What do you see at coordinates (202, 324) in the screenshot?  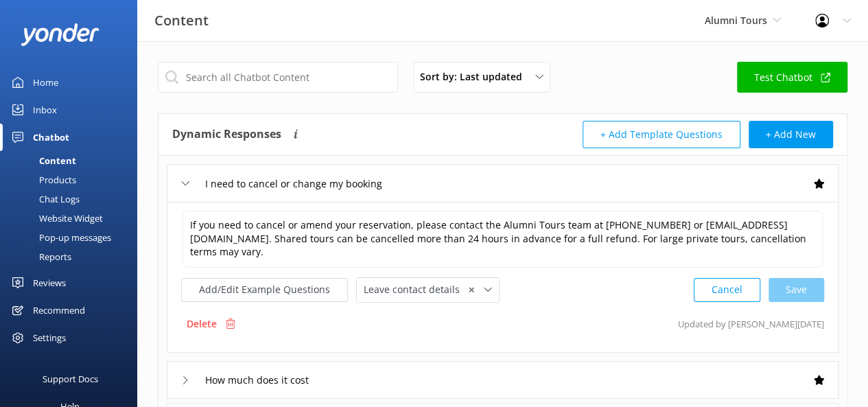 I see `p: Delete` at bounding box center [202, 324].